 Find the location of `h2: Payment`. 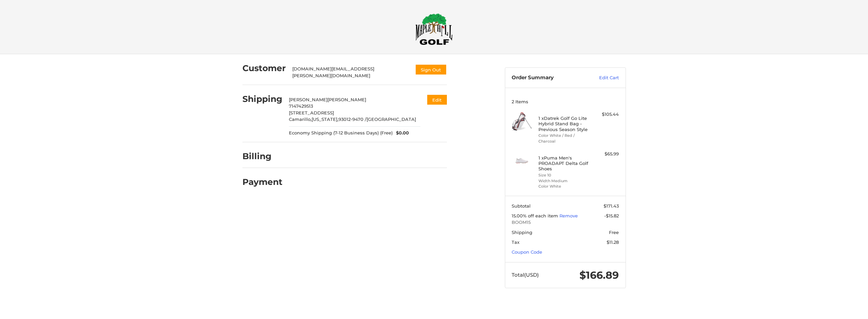

h2: Payment is located at coordinates (263, 182).